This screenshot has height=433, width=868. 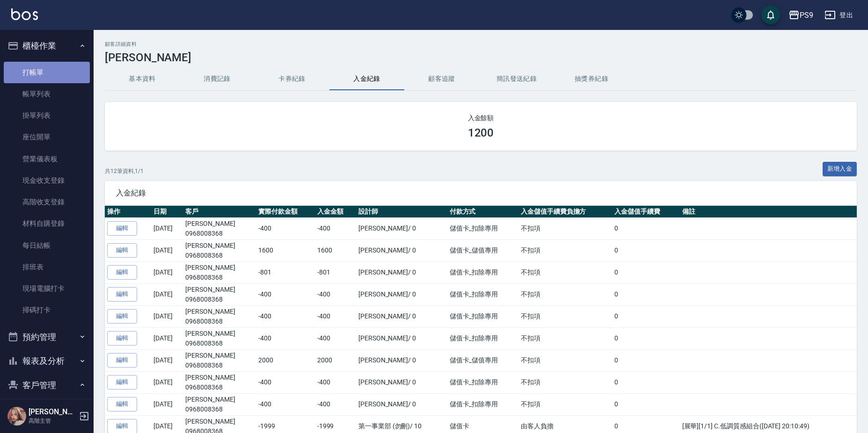 What do you see at coordinates (142, 79) in the screenshot?
I see `button: 基本資料` at bounding box center [142, 79].